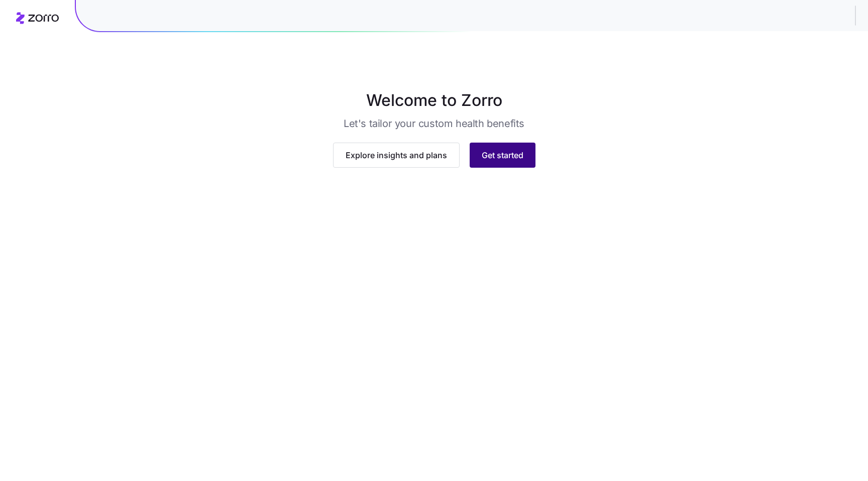 The height and width of the screenshot is (481, 868). I want to click on h1: Welcome to Zorro, so click(434, 100).